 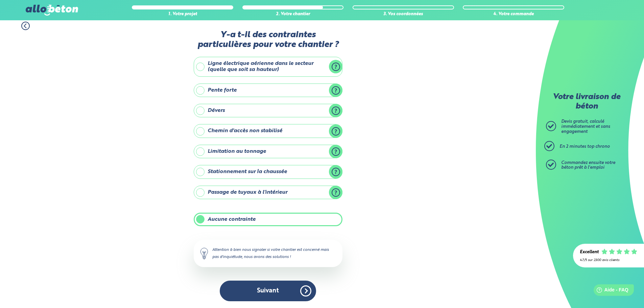 I want to click on div: 3. Vos coordonnées, so click(x=403, y=14).